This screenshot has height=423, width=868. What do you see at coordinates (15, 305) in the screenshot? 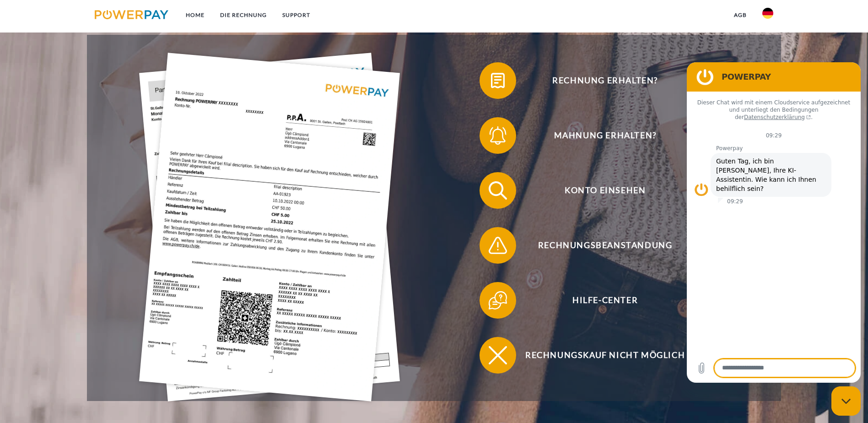
I see `button: Datei hochladen` at bounding box center [15, 305].